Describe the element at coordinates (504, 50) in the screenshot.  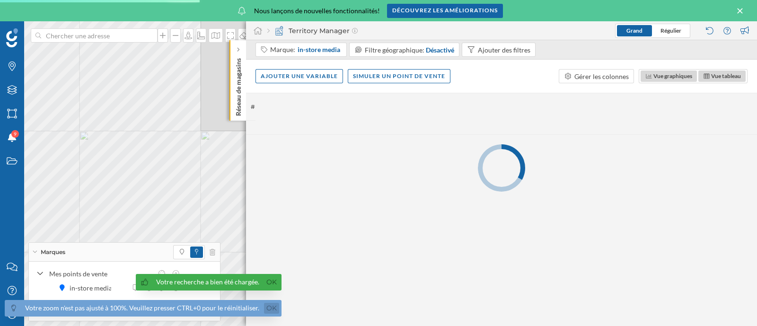
I see `div: Ajouter des filtres` at that location.